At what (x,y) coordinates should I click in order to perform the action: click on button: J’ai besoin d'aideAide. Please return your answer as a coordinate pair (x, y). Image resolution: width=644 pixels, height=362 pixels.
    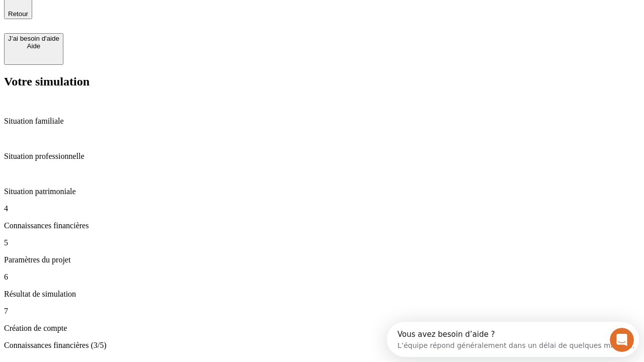
    Looking at the image, I should click on (34, 49).